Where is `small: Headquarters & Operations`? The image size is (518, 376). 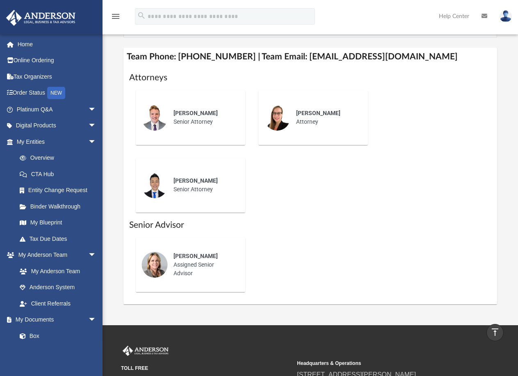
small: Headquarters & Operations is located at coordinates (381, 363).